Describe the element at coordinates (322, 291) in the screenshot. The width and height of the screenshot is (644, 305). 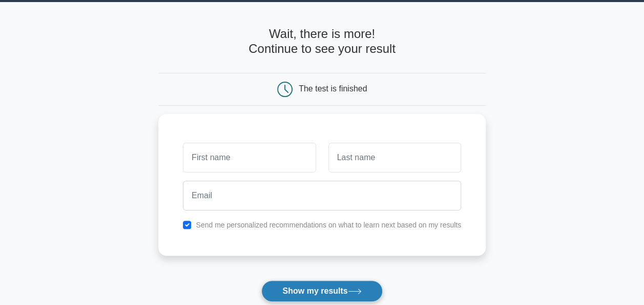
I see `button: Show my results` at that location.